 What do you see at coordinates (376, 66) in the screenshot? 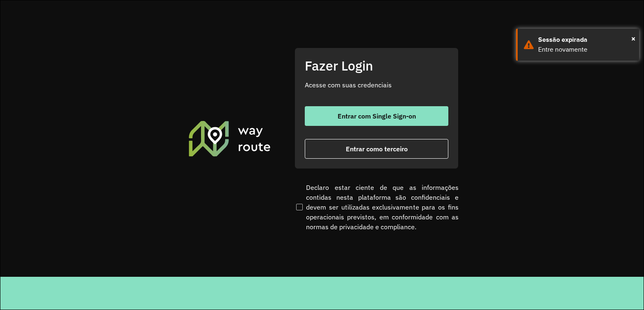
I see `h2: Fazer Login` at bounding box center [376, 66].